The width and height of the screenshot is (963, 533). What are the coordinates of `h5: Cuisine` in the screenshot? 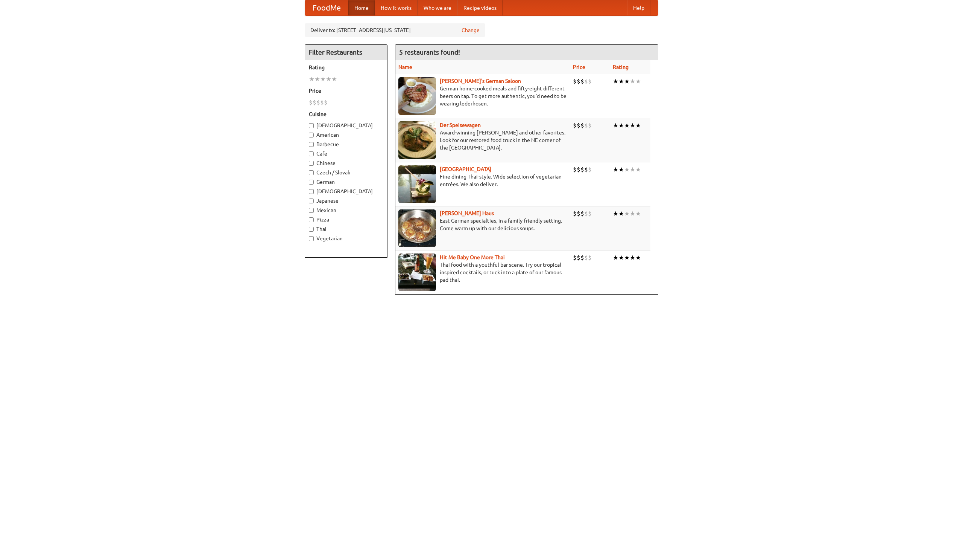 It's located at (346, 114).